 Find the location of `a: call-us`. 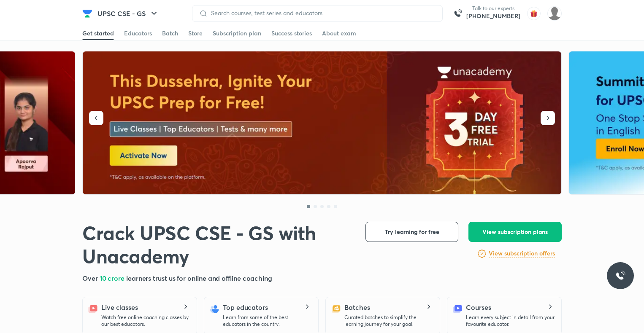

a: call-us is located at coordinates (458, 14).